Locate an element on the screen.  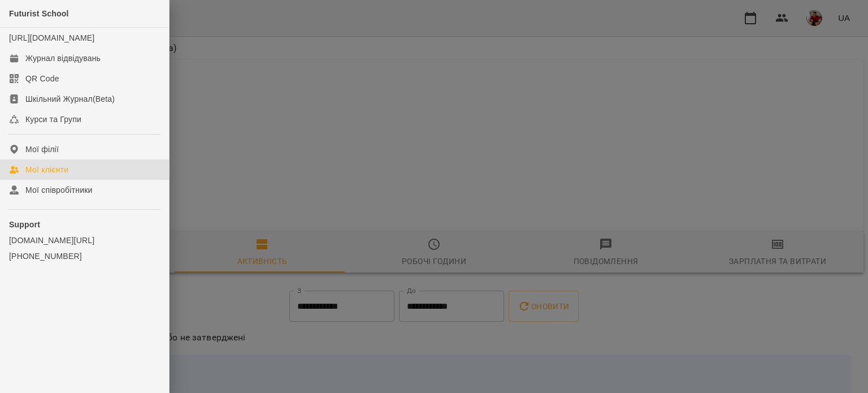
div: Курси та Групи is located at coordinates (53, 119).